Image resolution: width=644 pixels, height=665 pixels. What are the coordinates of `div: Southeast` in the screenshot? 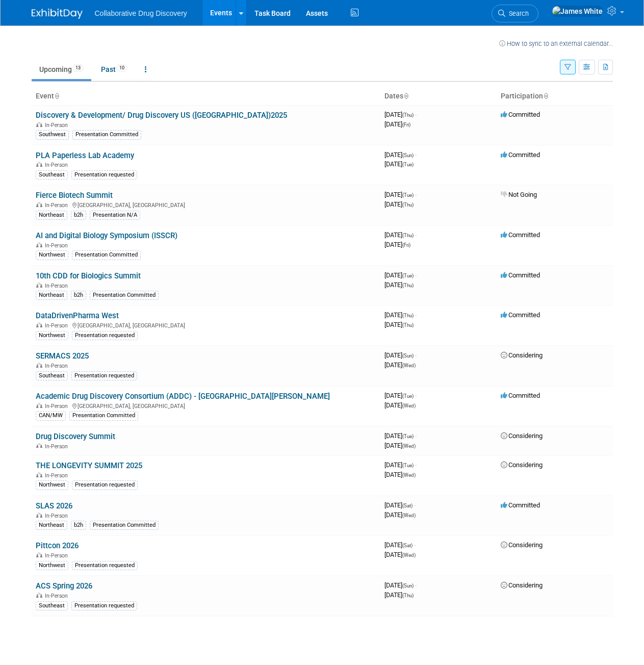 It's located at (51, 175).